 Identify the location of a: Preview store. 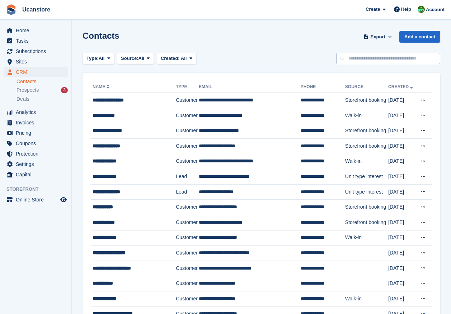
(64, 200).